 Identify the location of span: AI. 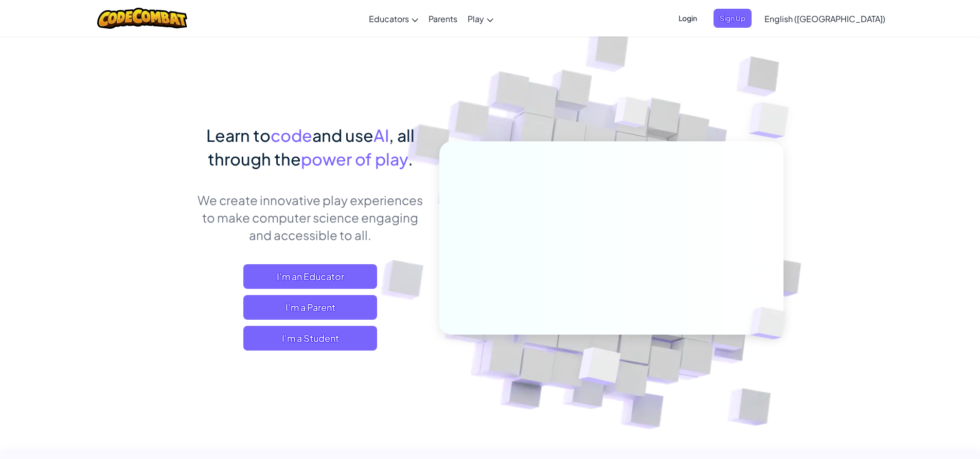
(381, 135).